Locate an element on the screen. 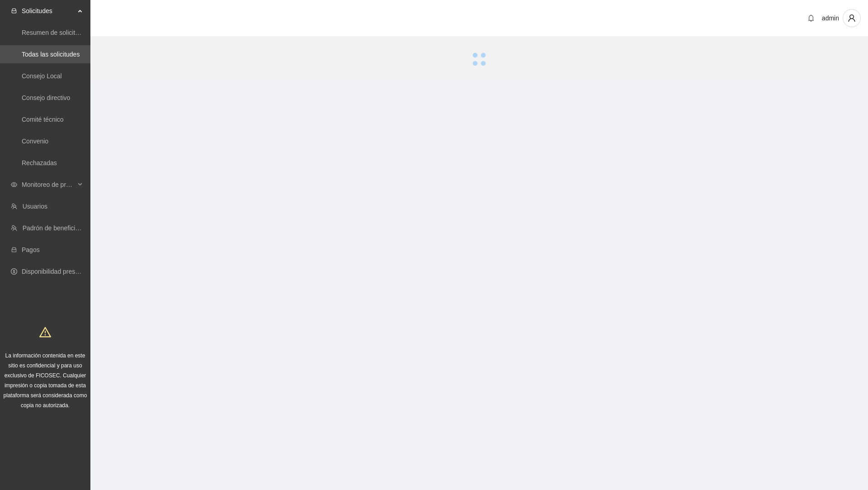  a: Comité técnico is located at coordinates (43, 119).